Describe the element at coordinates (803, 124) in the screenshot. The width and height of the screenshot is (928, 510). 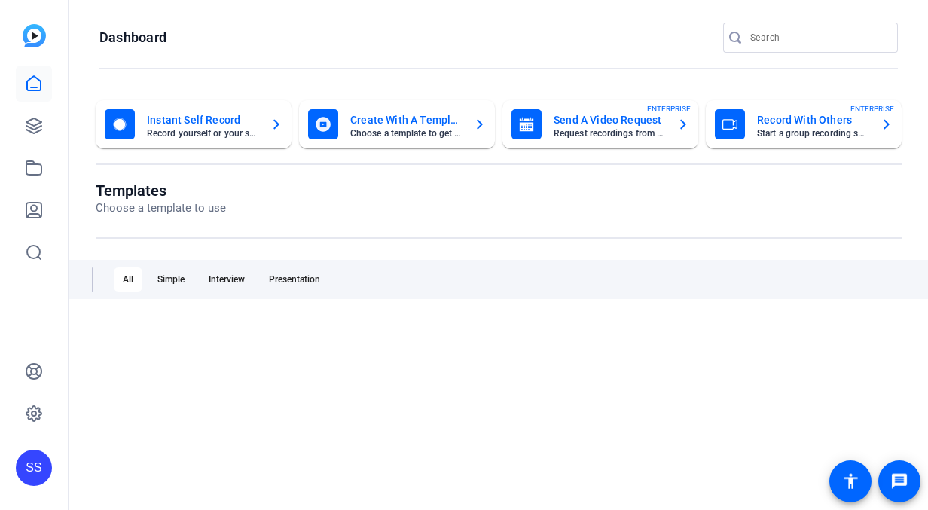
I see `button: Record With OthersStart a group recording sessionENTERPRISE` at that location.